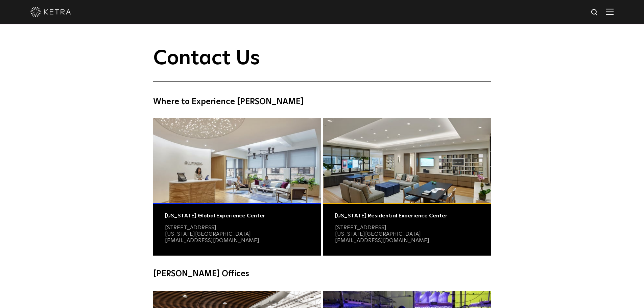  What do you see at coordinates (237, 160) in the screenshot?
I see `img: Commercial Photo@2x` at bounding box center [237, 160].